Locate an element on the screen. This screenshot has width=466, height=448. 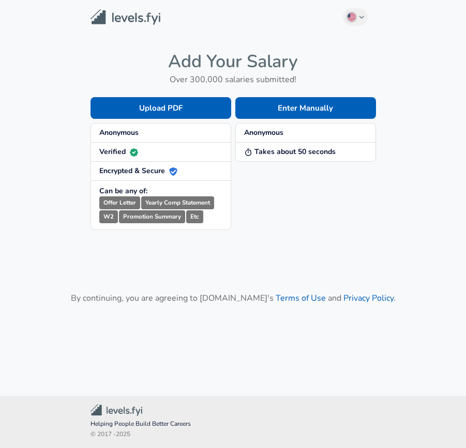
small: W2 is located at coordinates (109, 217).